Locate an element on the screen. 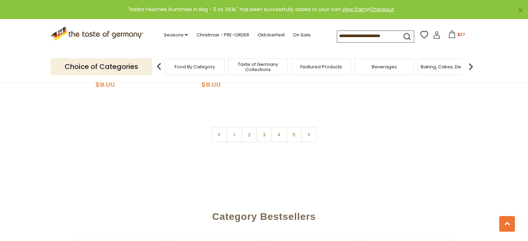 The height and width of the screenshot is (241, 528). a: Taste of Germany Collections is located at coordinates (258, 67).